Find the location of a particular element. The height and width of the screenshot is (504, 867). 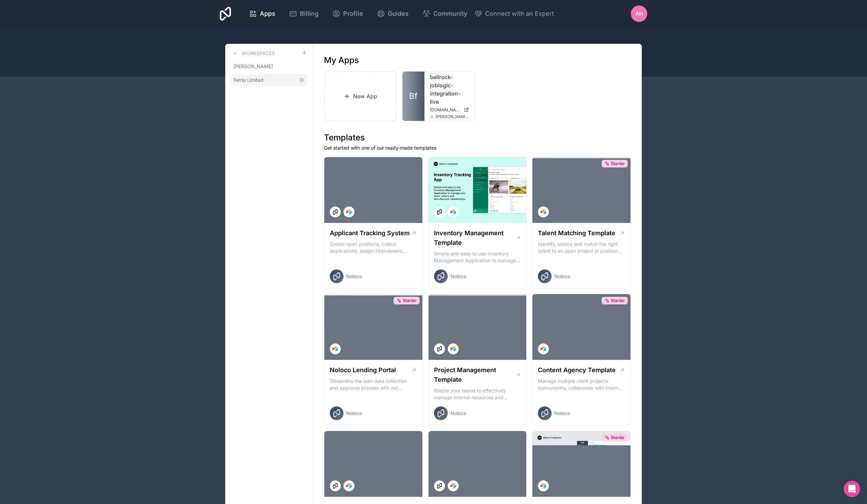

a: Apps is located at coordinates (262, 14).